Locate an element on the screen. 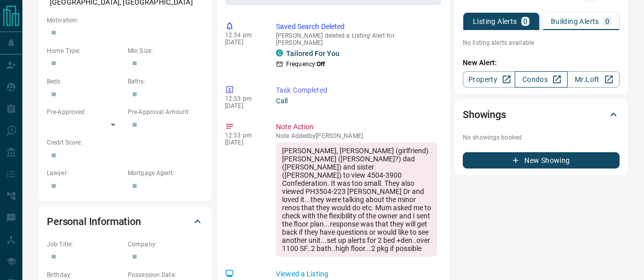 This screenshot has width=644, height=280. p: Beds: is located at coordinates (84, 82).